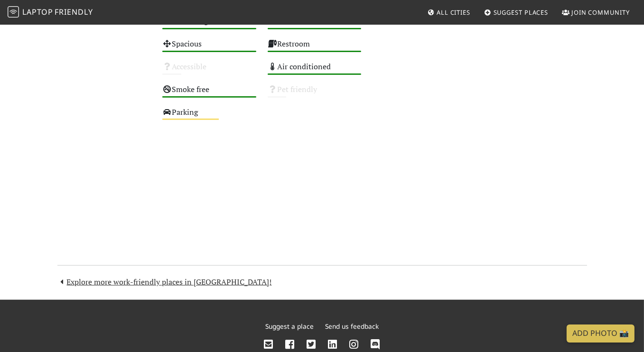  I want to click on a: Suggest Places, so click(516, 12).